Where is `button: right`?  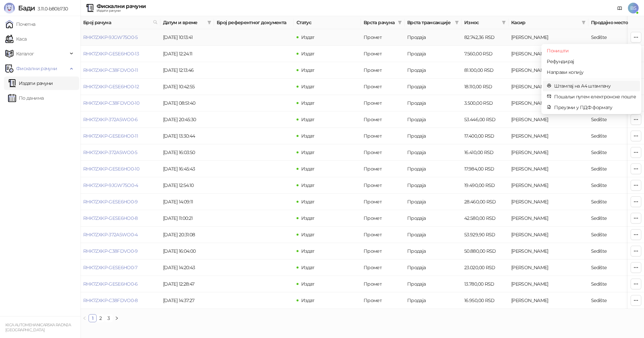 button: right is located at coordinates (117, 318).